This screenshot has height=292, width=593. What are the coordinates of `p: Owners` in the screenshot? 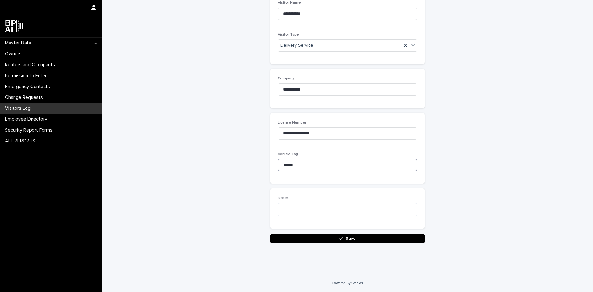 It's located at (15, 54).